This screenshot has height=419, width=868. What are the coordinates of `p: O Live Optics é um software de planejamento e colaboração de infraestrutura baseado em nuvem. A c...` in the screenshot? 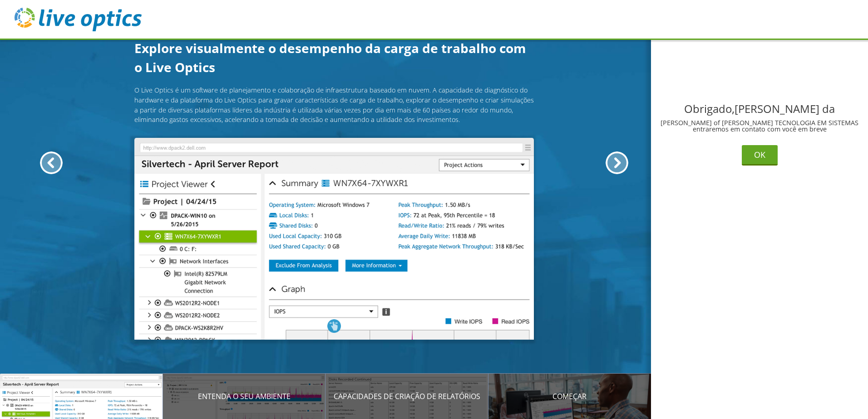 It's located at (334, 105).